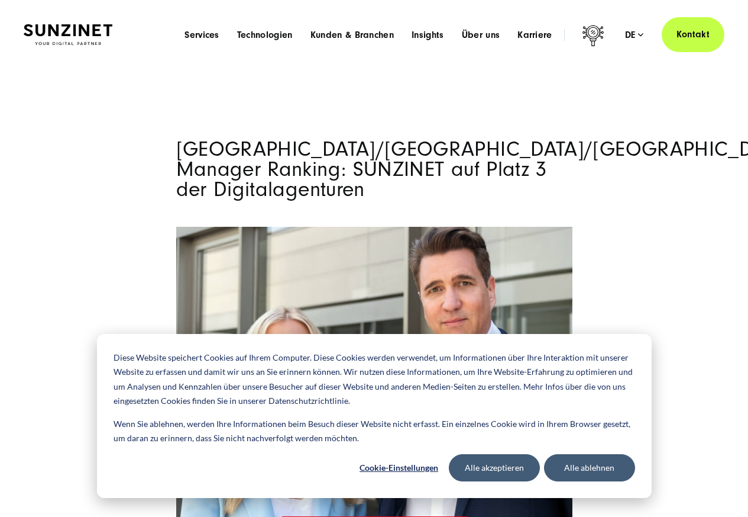  What do you see at coordinates (495, 467) in the screenshot?
I see `button: Alle akzeptieren` at bounding box center [495, 467].